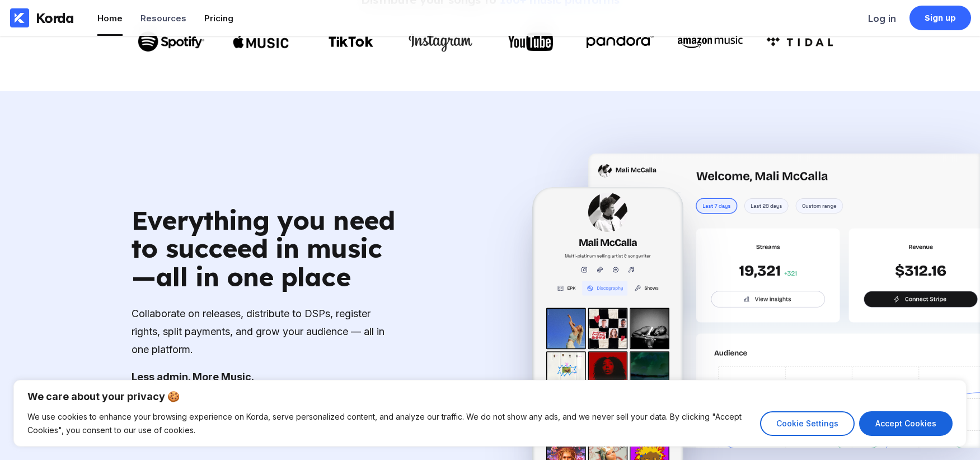  Describe the element at coordinates (940, 18) in the screenshot. I see `div: Sign up` at that location.